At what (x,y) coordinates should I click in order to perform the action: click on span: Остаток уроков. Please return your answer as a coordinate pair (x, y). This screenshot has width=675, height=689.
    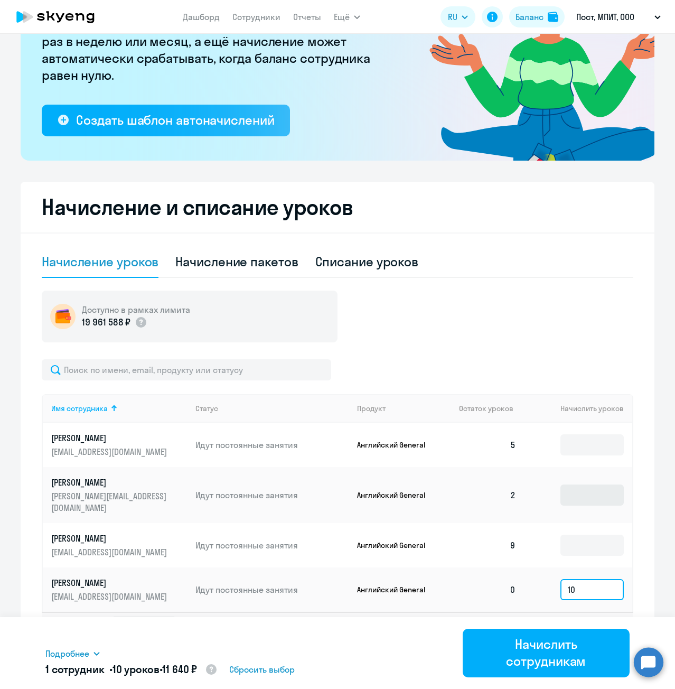
    Looking at the image, I should click on (486, 408).